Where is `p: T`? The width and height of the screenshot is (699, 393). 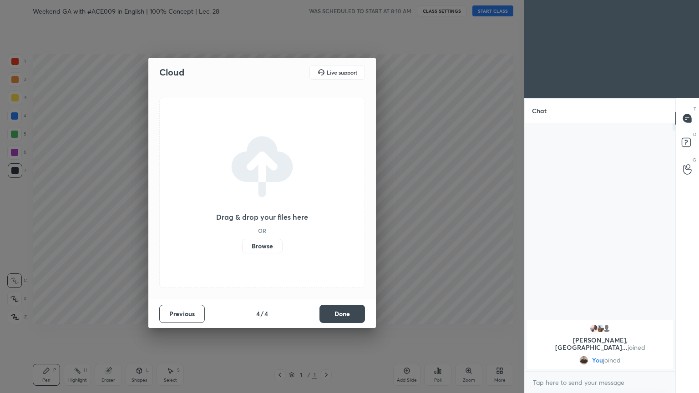
p: T is located at coordinates (695, 109).